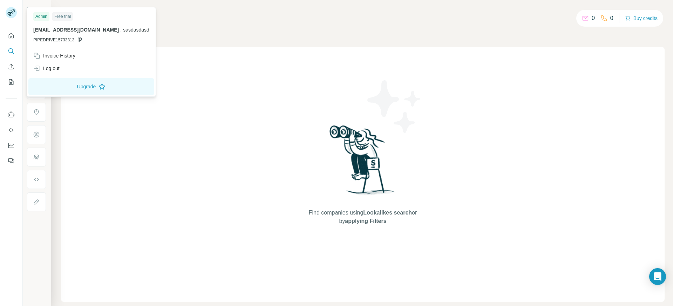 The image size is (673, 306). What do you see at coordinates (658, 277) in the screenshot?
I see `div: Open Intercom Messenger` at bounding box center [658, 277].